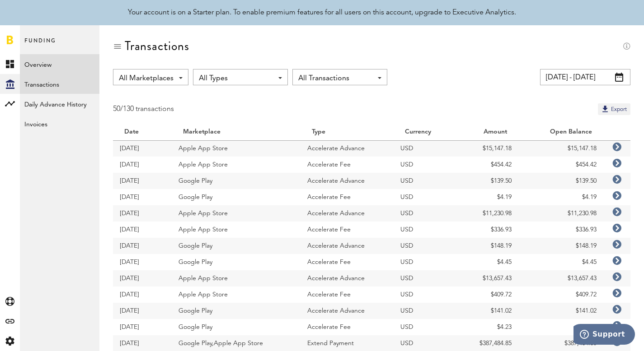 The width and height of the screenshot is (644, 351). What do you see at coordinates (59, 84) in the screenshot?
I see `a: Transactions` at bounding box center [59, 84].